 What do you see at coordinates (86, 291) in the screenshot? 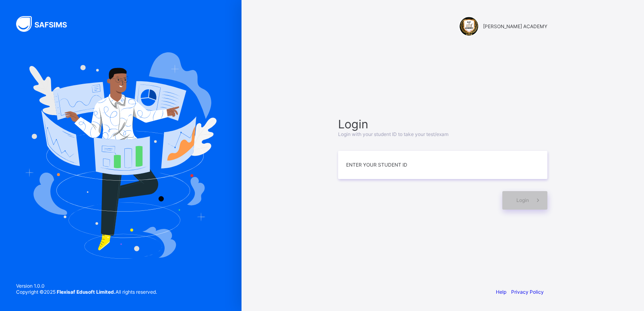
I see `strong: Flexisaf Edusoft Limited.` at bounding box center [86, 291].